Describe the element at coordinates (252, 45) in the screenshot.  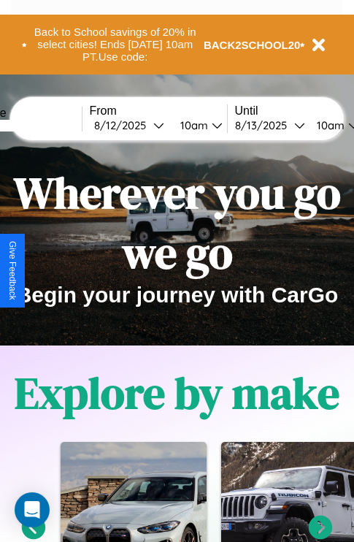
I see `b: BACK2SCHOOL20` at that location.